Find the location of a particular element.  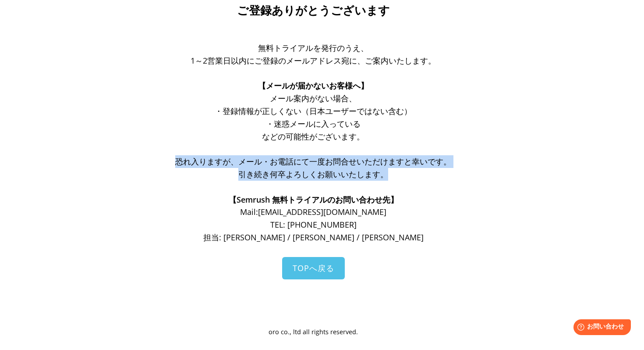

span: oro co., ltd all rights reserved. is located at coordinates (313, 332).